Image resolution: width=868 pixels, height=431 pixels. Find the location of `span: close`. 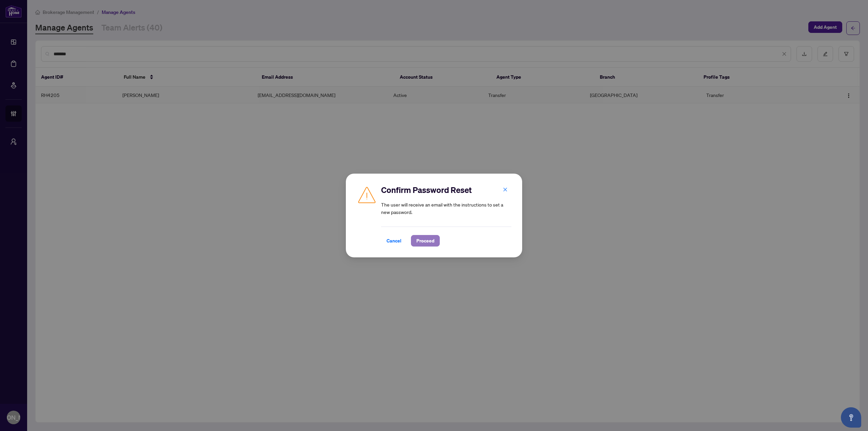

span: close is located at coordinates (505, 190).